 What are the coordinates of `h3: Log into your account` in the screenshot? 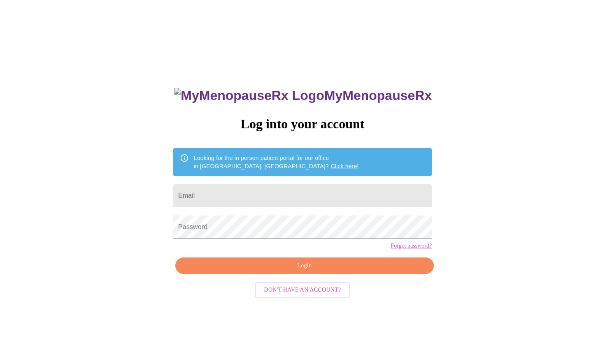 It's located at (303, 124).